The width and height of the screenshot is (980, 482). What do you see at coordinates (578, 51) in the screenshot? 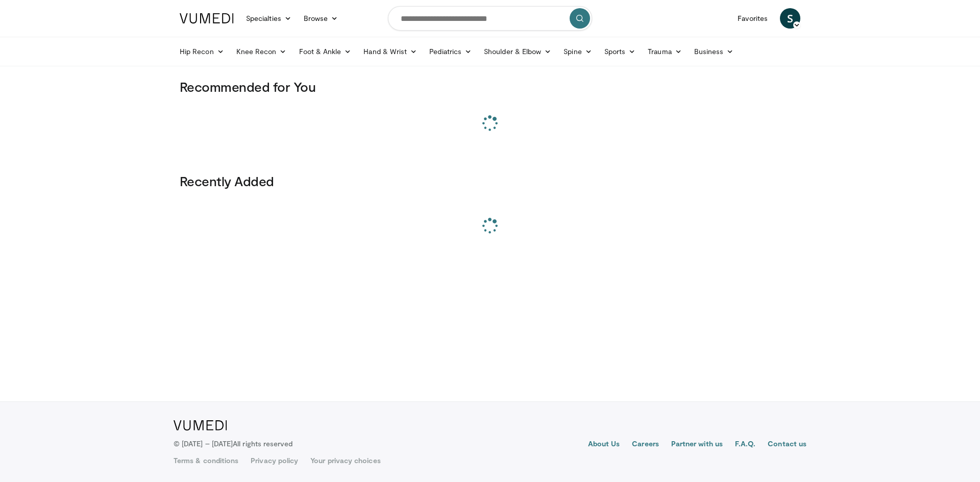
I see `a: Spine` at bounding box center [578, 51].